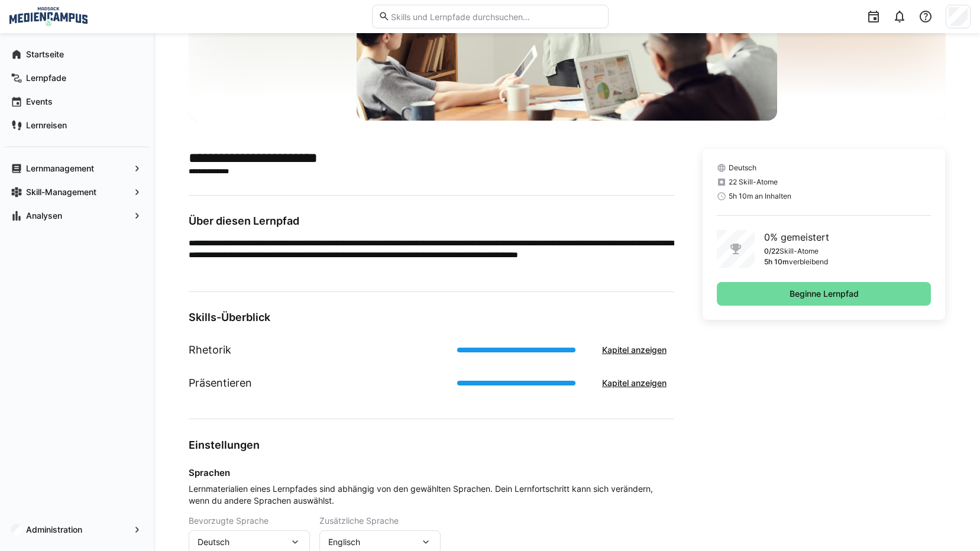  I want to click on h3: Über diesen Lernpfad, so click(431, 221).